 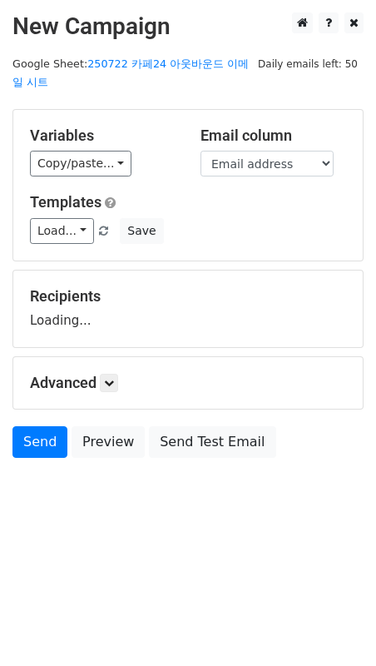 I want to click on h5: Recipients, so click(x=188, y=296).